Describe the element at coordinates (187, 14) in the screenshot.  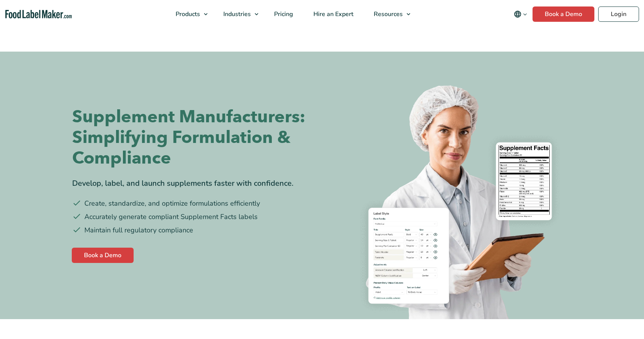
I see `span: Products` at that location.